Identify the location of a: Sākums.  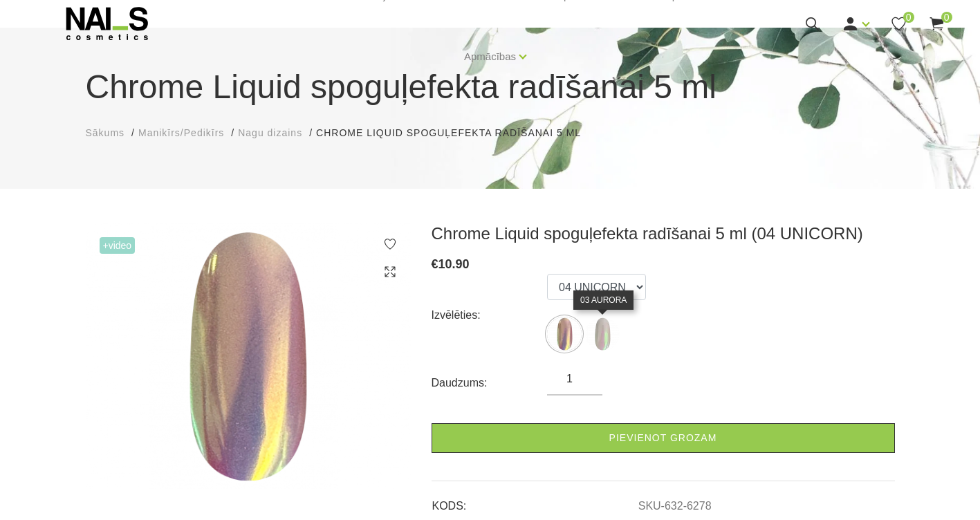
(105, 133).